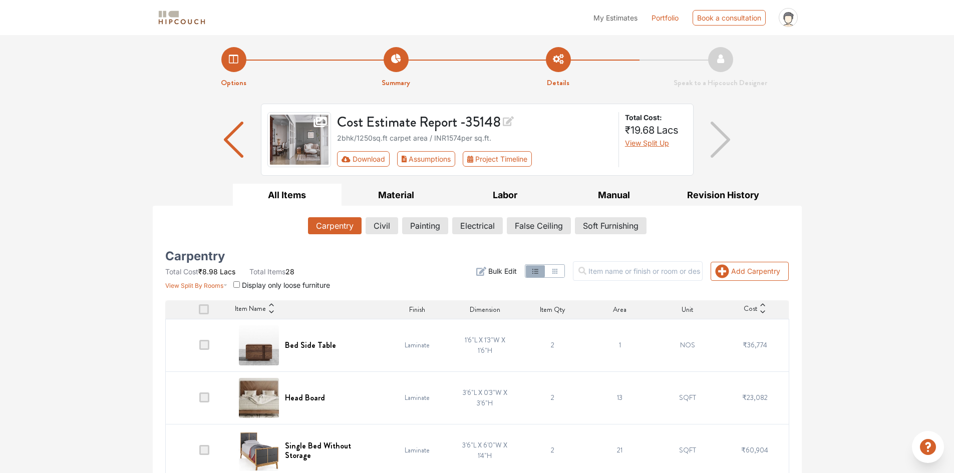  I want to click on h6: Bed Side Table, so click(310, 345).